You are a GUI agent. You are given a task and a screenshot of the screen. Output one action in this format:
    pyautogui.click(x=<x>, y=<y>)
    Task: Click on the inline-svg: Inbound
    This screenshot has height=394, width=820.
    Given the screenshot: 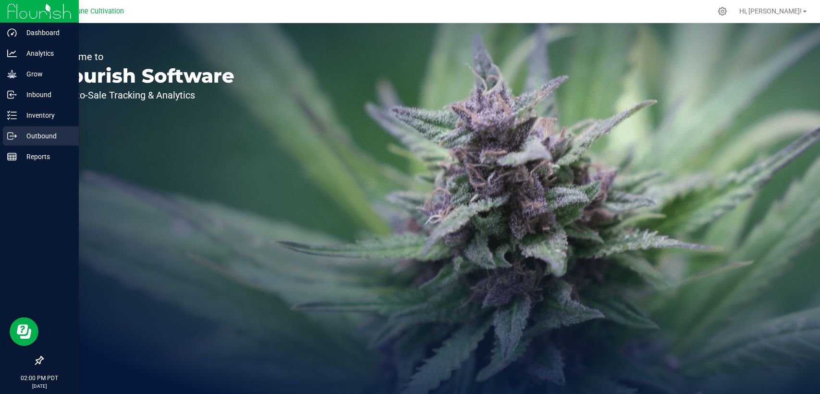 What is the action you would take?
    pyautogui.click(x=12, y=95)
    